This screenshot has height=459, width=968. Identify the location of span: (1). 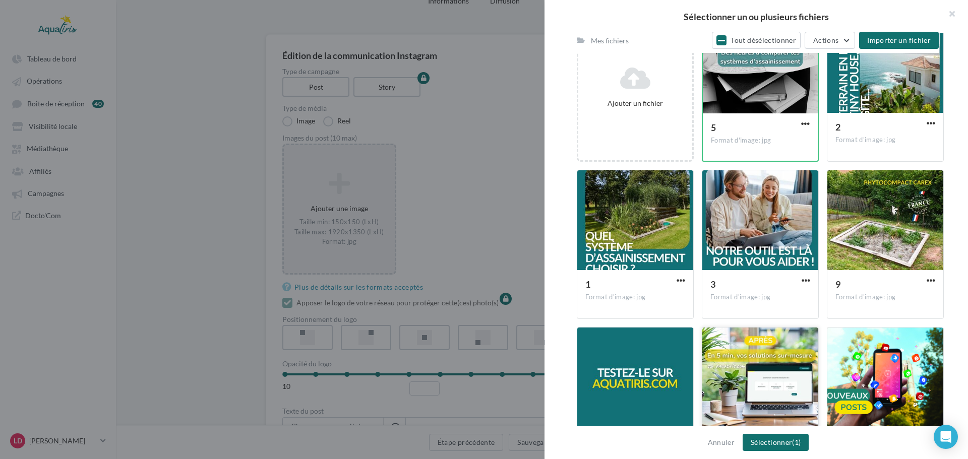
(796, 442).